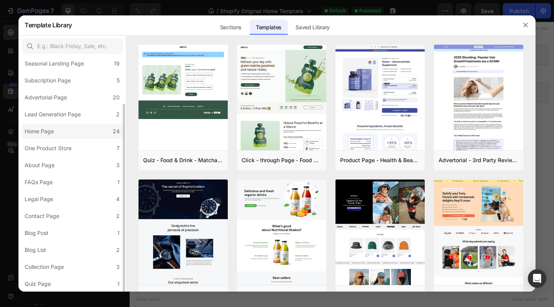  I want to click on div: Home Page, so click(39, 131).